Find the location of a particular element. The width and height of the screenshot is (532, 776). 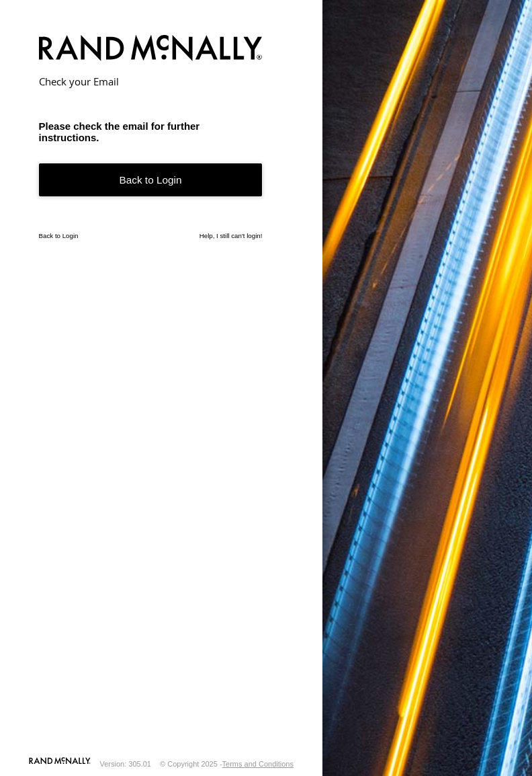

h3: Please check the email for further instructions. is located at coordinates (150, 132).